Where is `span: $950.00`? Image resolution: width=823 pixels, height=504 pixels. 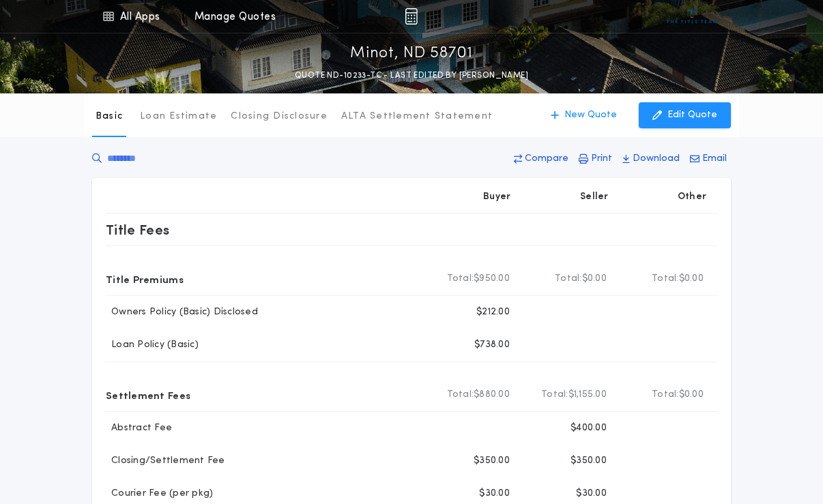
span: $950.00 is located at coordinates (491, 279).